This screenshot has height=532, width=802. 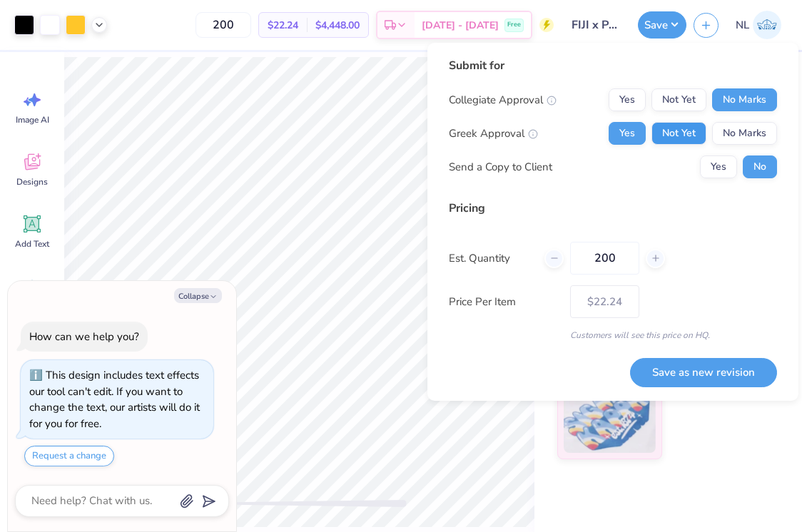 I want to click on div: Pricing, so click(x=613, y=208).